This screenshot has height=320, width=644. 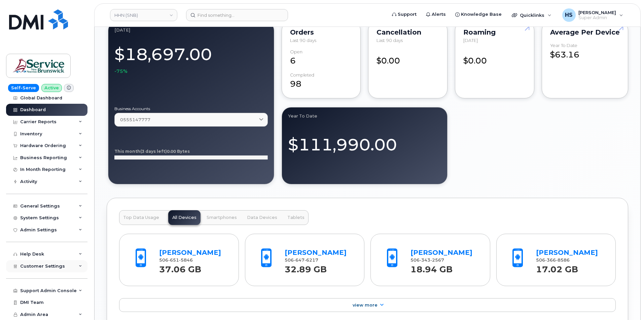 What do you see at coordinates (141, 218) in the screenshot?
I see `span: Top Data Usage` at bounding box center [141, 218].